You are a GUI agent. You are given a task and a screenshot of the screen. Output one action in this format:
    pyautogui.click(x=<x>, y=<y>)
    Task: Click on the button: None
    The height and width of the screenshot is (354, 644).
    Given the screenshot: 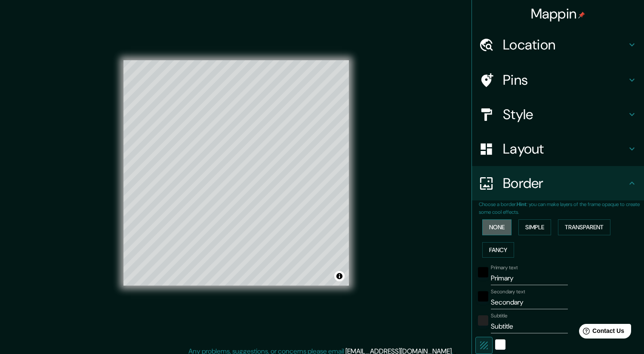 What is the action you would take?
    pyautogui.click(x=497, y=227)
    